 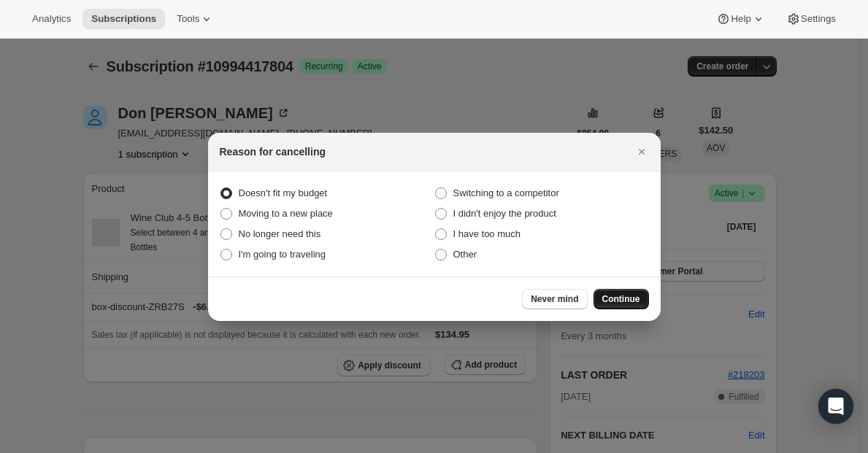 I want to click on span: I'm going to traveling, so click(x=282, y=254).